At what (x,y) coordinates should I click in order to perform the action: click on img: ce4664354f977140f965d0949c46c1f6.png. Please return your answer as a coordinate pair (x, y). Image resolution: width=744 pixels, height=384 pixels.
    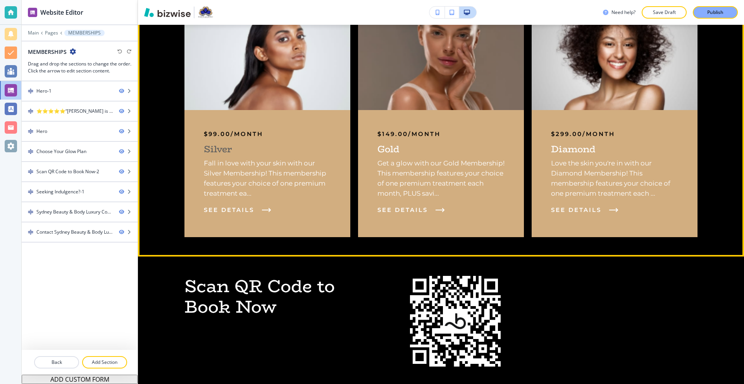
    Looking at the image, I should click on (441, 60).